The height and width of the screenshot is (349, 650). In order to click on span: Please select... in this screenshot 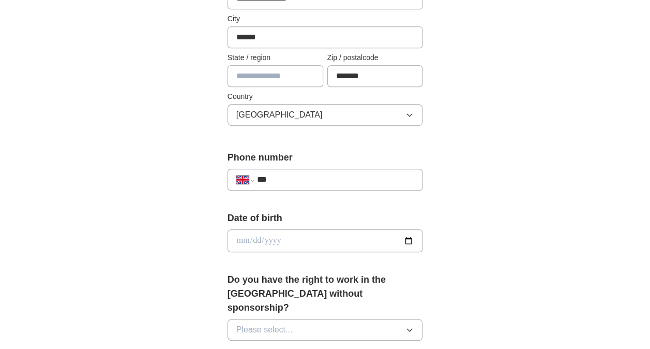, I will do `click(264, 329)`.